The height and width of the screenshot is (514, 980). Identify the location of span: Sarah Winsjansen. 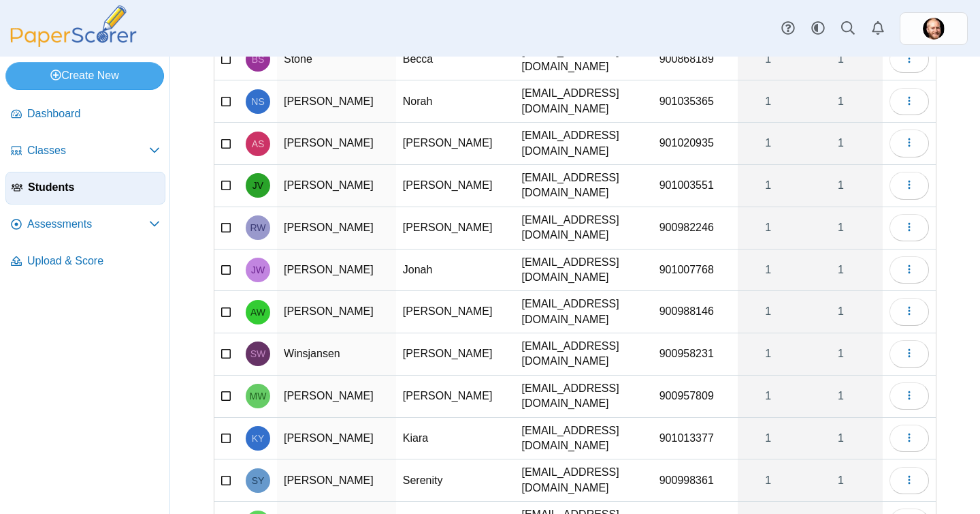
(258, 354).